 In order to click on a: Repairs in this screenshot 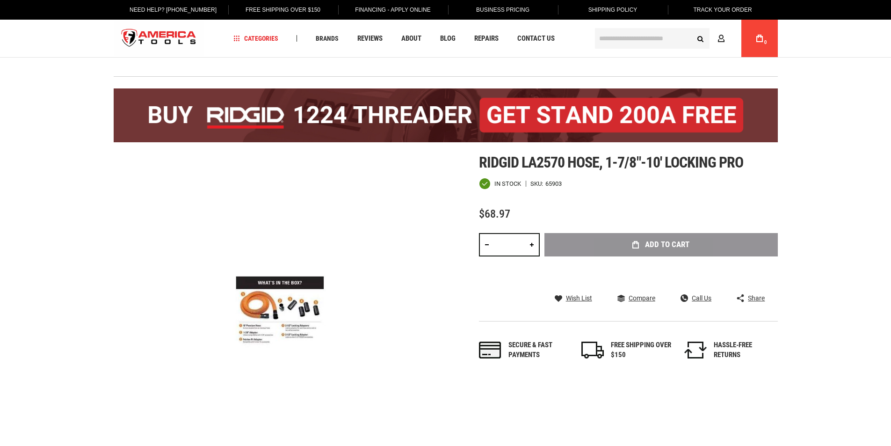, I will do `click(486, 38)`.